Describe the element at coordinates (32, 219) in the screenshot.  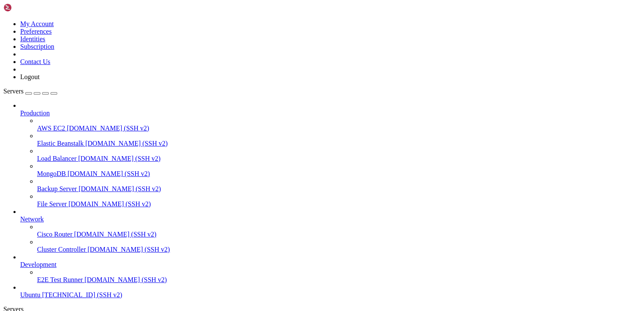
I see `span: Network` at that location.